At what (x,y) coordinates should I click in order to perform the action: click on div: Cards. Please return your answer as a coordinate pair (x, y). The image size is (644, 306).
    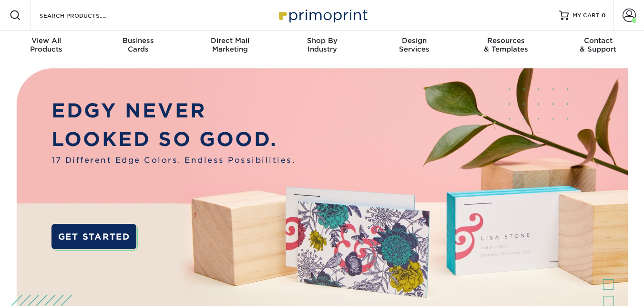
    Looking at the image, I should click on (138, 45).